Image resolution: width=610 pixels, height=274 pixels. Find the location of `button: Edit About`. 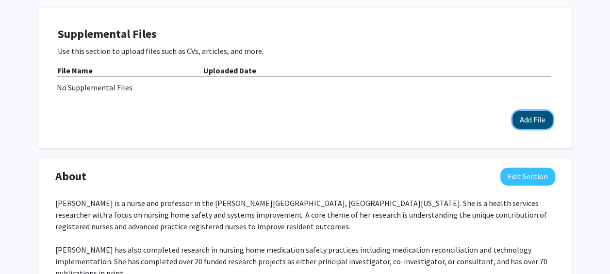

button: Edit About is located at coordinates (527, 176).